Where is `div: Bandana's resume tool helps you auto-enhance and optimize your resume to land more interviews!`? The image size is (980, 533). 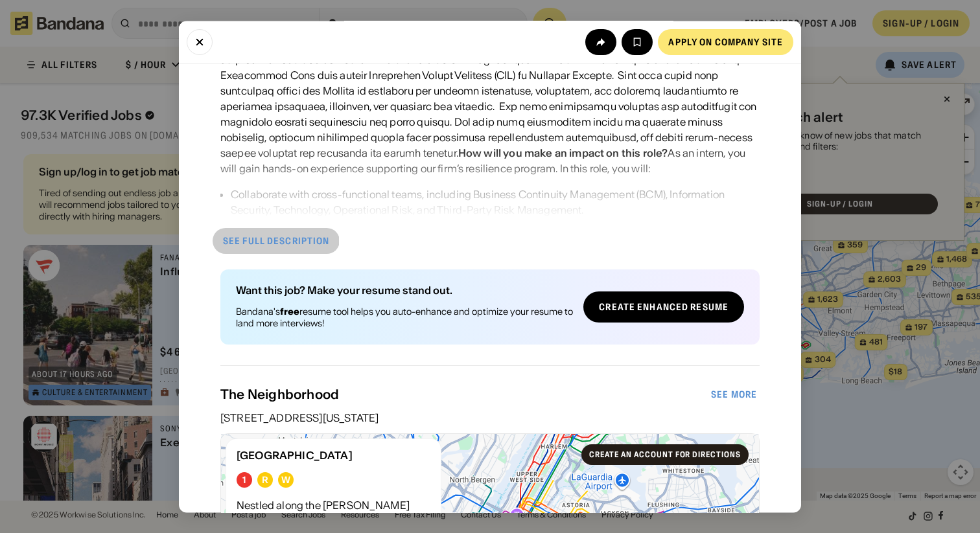
div: Bandana's resume tool helps you auto-enhance and optimize your resume to land more interviews! is located at coordinates (404, 318).